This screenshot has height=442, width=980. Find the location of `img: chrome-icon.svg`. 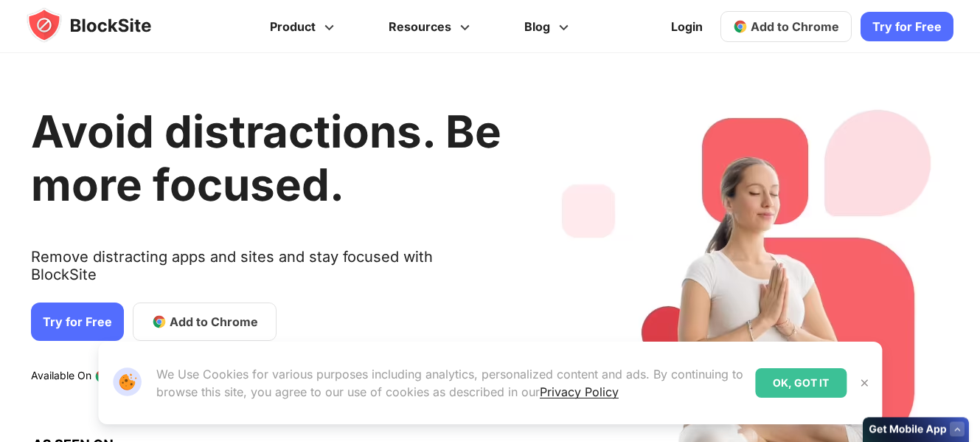

img: chrome-icon.svg is located at coordinates (740, 27).